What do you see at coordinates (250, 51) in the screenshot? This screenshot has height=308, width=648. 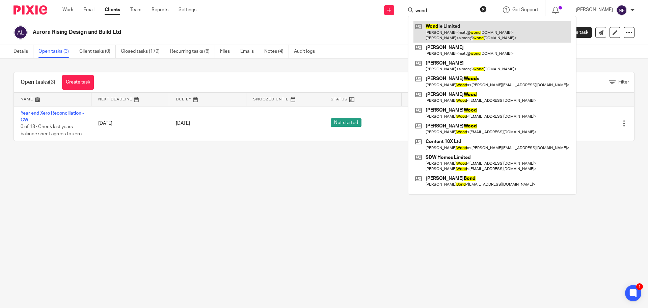 I see `a: Emails` at bounding box center [250, 51].